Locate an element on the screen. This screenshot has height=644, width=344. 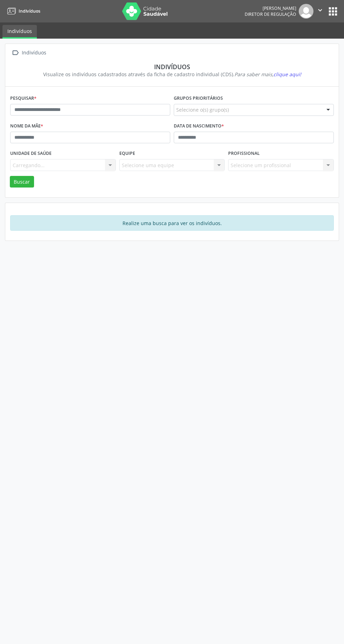
i: Para saber mais, is located at coordinates (268, 74).